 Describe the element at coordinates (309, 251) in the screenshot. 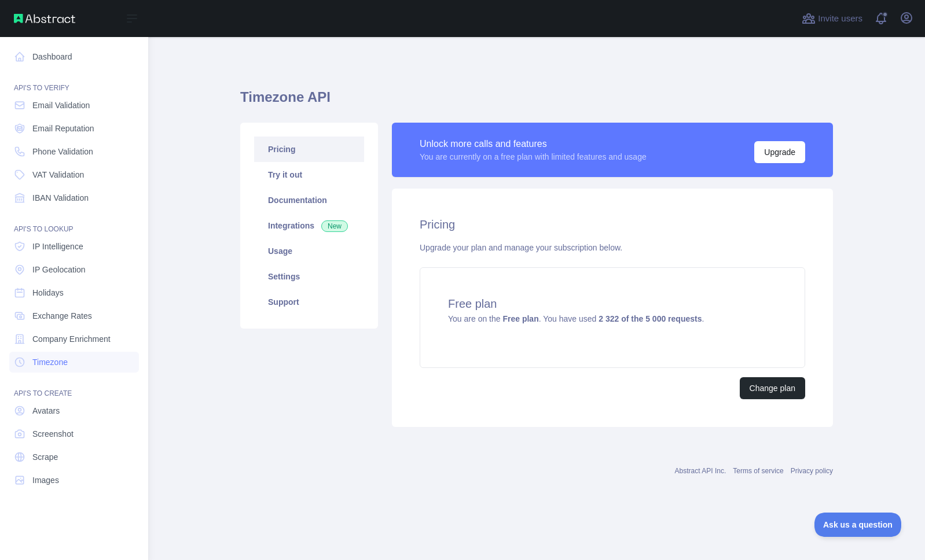

I see `a: Usage` at that location.